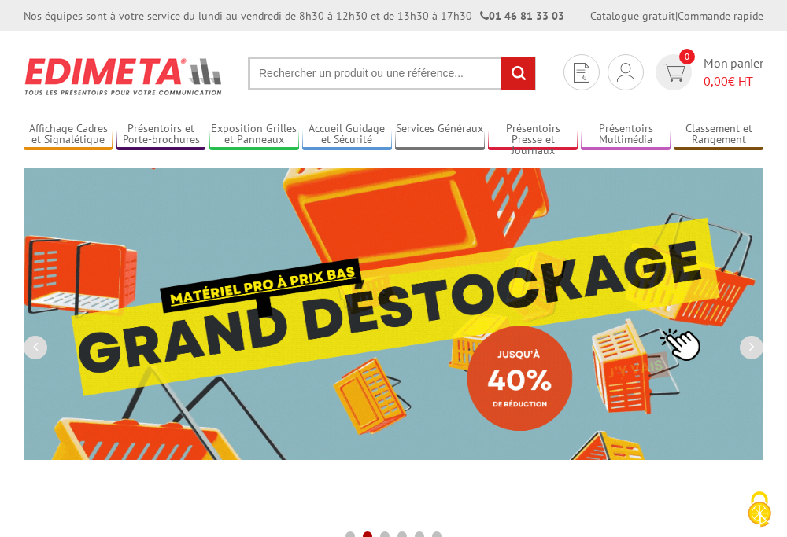 The image size is (787, 537). I want to click on input: Rechercher un produit ou une référence..., so click(392, 73).